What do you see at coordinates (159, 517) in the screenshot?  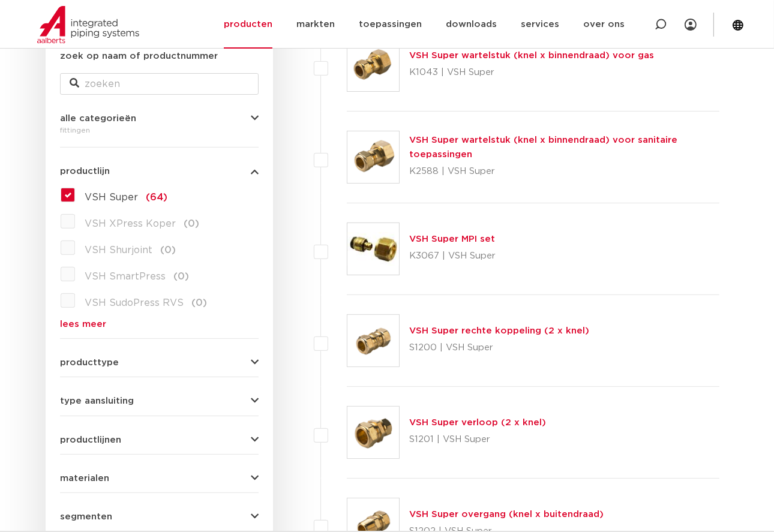 I see `button: segmenten` at bounding box center [159, 517].